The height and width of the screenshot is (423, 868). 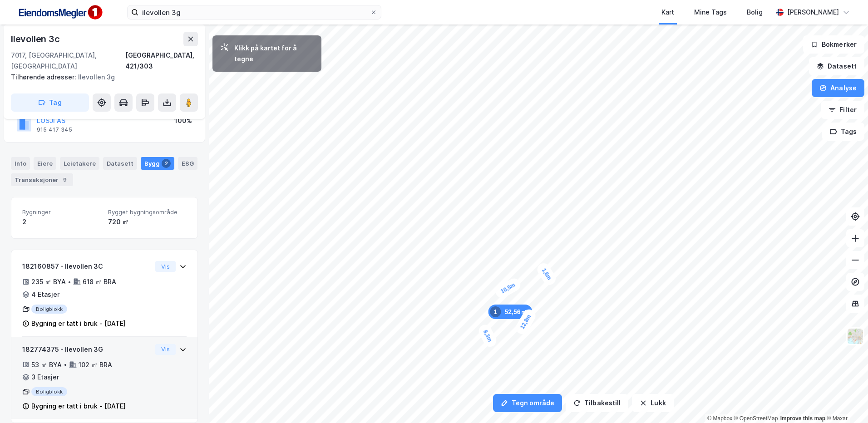 I want to click on button: Datasett, so click(x=837, y=66).